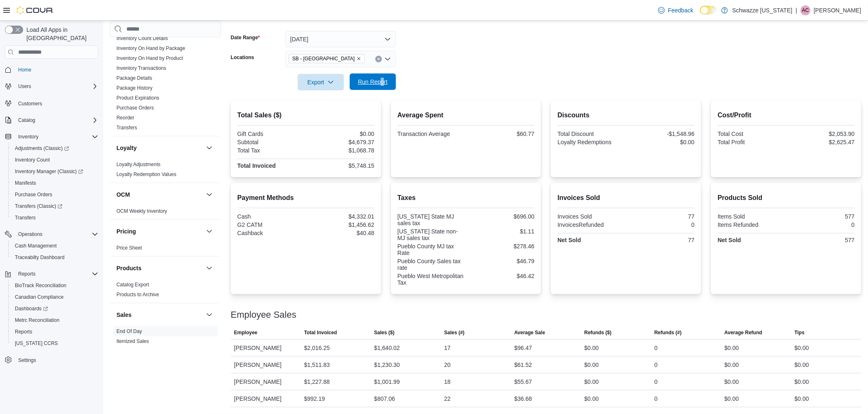  Describe the element at coordinates (132, 341) in the screenshot. I see `a: Itemized Sales` at that location.